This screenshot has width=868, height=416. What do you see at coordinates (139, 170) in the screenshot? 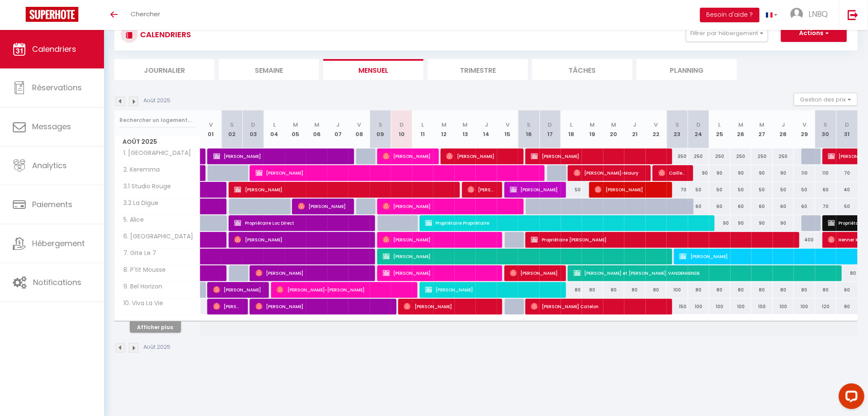
I see `span: 2. Keremma` at bounding box center [139, 170].